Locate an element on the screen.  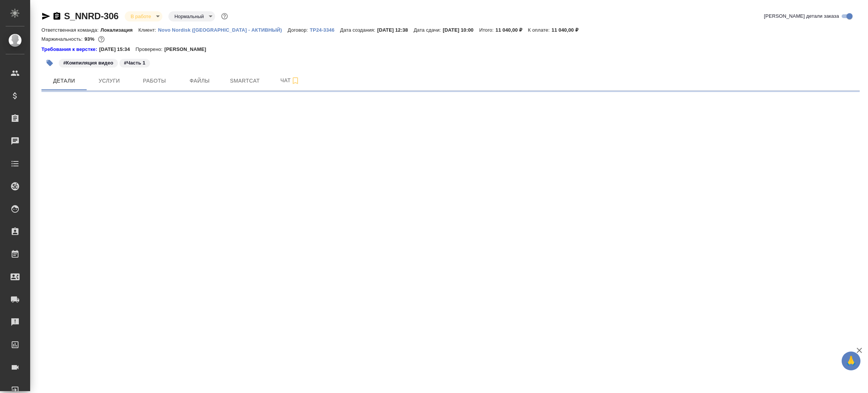
p: ТР24-3346 is located at coordinates (325, 29).